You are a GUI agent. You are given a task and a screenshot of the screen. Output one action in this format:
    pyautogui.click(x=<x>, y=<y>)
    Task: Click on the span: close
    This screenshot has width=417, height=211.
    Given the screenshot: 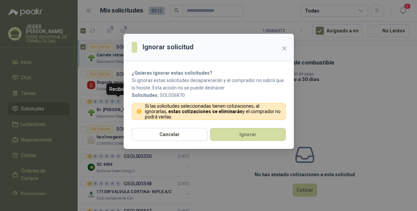 What is the action you would take?
    pyautogui.click(x=284, y=48)
    